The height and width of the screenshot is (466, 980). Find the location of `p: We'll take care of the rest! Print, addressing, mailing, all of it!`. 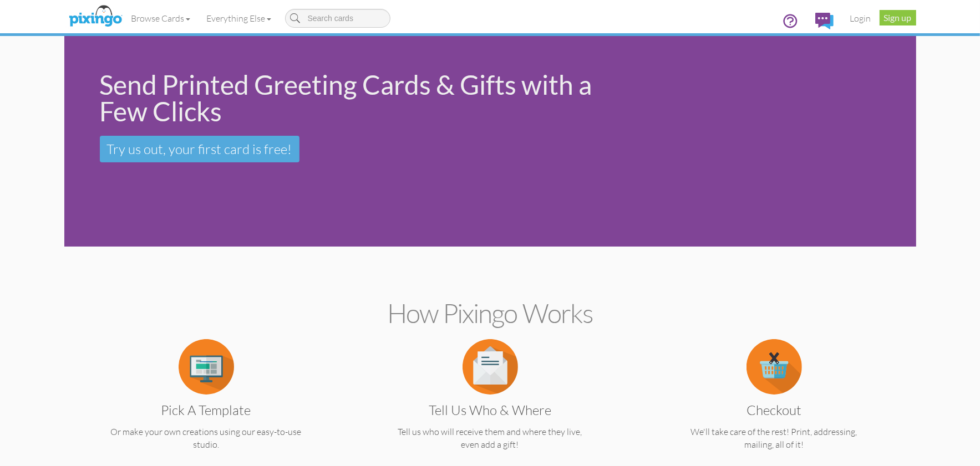

p: We'll take care of the rest! Print, addressing, mailing, all of it! is located at coordinates (774, 439).